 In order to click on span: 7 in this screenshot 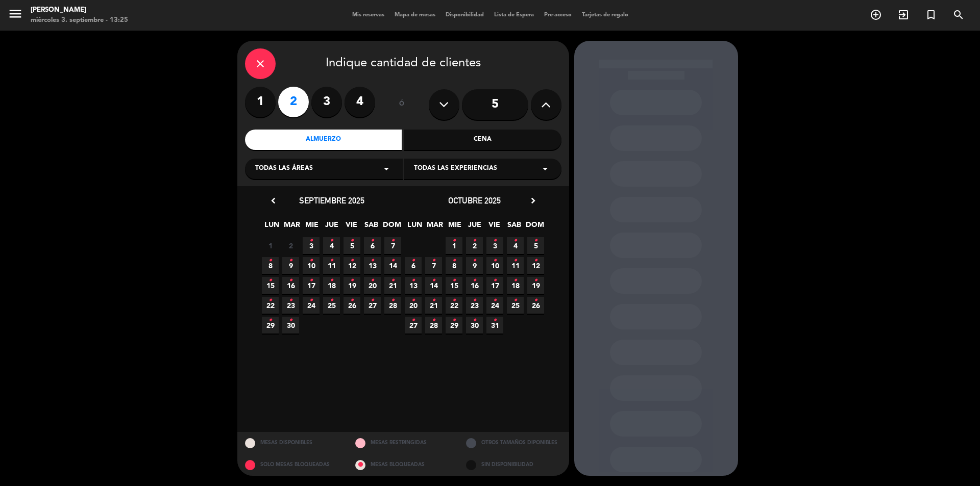, I will do `click(392, 245)`.